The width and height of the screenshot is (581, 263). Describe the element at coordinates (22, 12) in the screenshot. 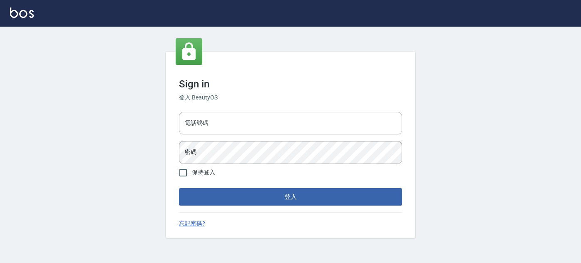

I see `img: Logo` at that location.